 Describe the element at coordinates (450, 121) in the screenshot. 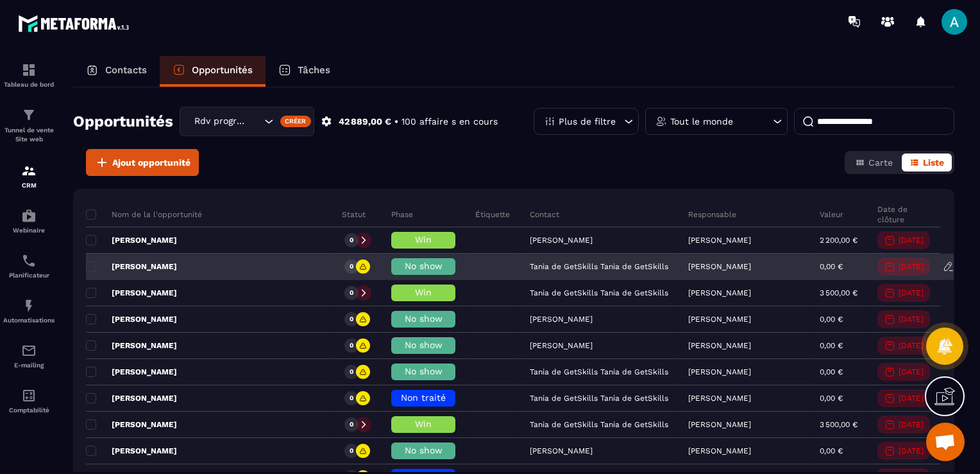

I see `p: 100 affaire s en cours` at that location.